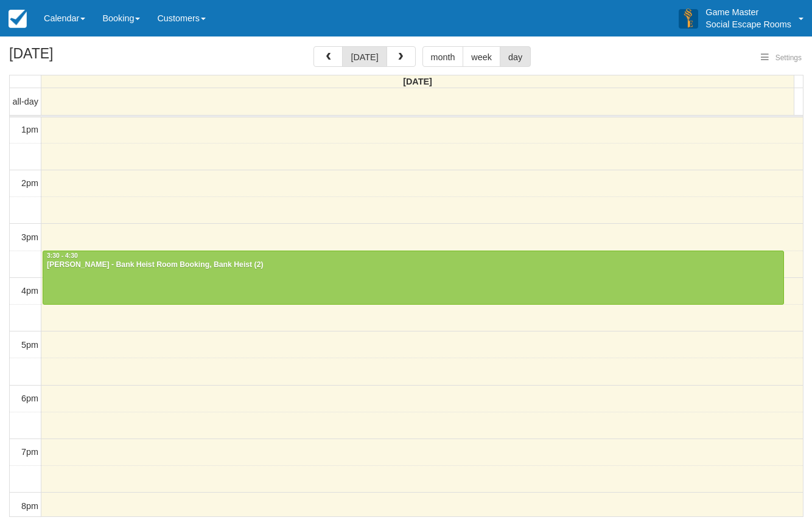  What do you see at coordinates (26, 102) in the screenshot?
I see `span: all-day` at bounding box center [26, 102].